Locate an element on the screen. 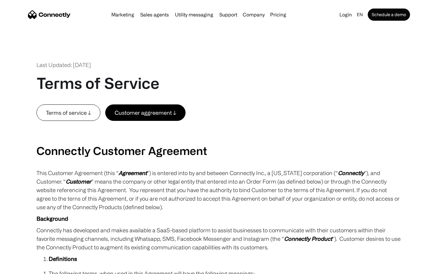 The width and height of the screenshot is (438, 274). strong: Definitions is located at coordinates (63, 259).